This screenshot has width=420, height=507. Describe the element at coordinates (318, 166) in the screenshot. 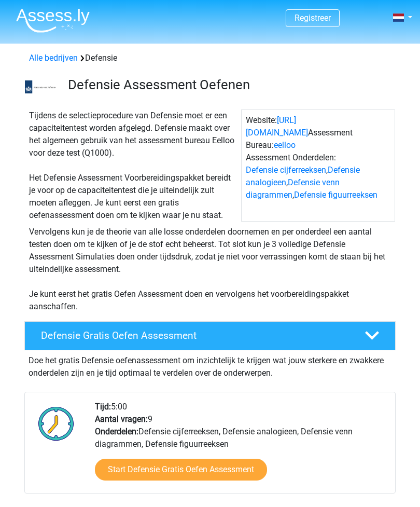

I see `div: Website: Assessment Bureau: Assessment Onderdelen: , , ,` at that location.